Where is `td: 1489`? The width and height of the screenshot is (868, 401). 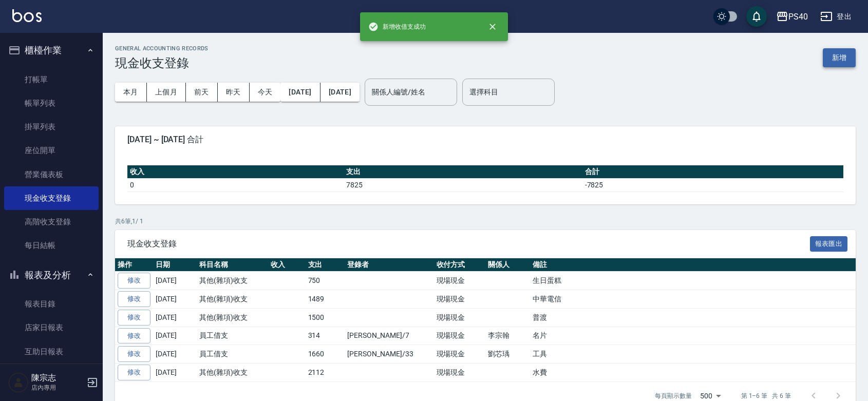 td: 1489 is located at coordinates (325, 299).